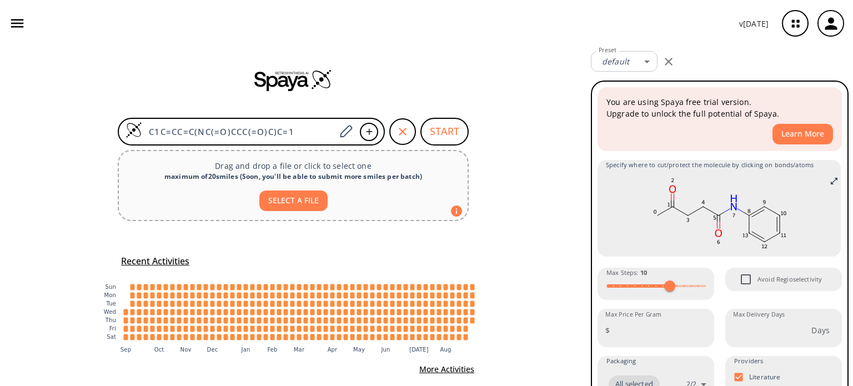  Describe the element at coordinates (293, 80) in the screenshot. I see `img: Spaya logo` at that location.